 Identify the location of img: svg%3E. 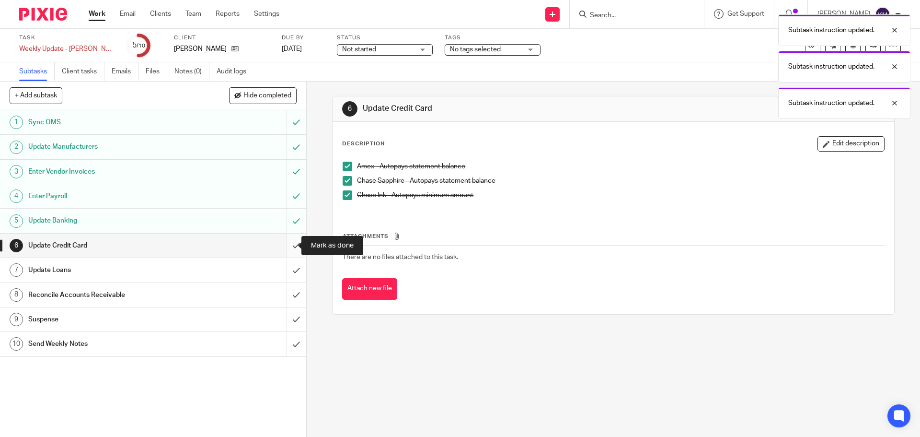
(883, 14).